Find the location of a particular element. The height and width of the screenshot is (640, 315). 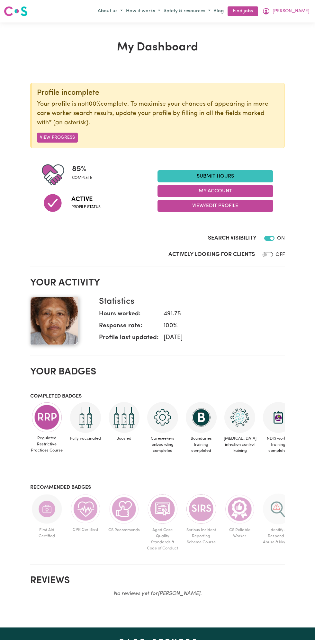

img: Care worker is most reliable worker is located at coordinates (239, 509).